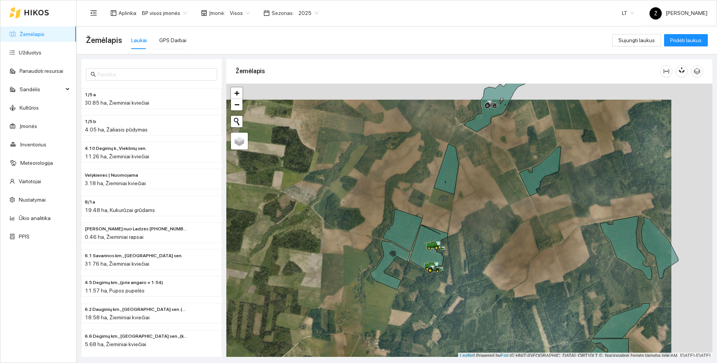 The height and width of the screenshot is (363, 717). Describe the element at coordinates (237, 105) in the screenshot. I see `a: Zoom out` at that location.